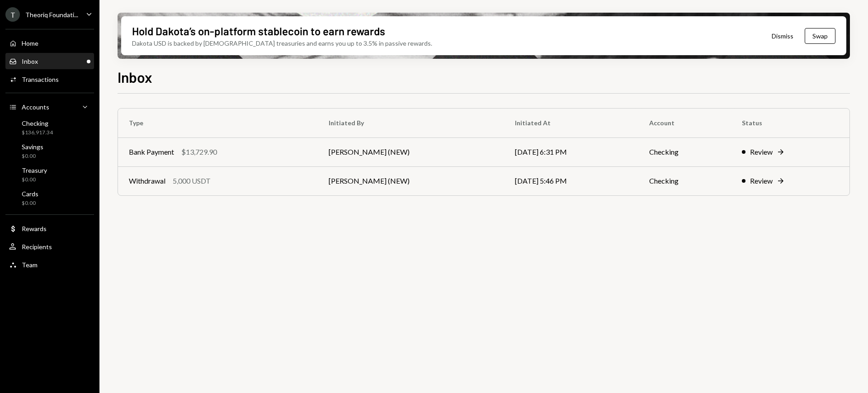  What do you see at coordinates (49, 107) in the screenshot?
I see `a: Accounts` at bounding box center [49, 107].